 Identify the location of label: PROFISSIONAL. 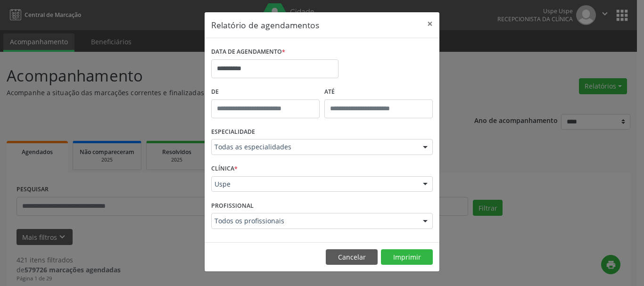
(233, 206).